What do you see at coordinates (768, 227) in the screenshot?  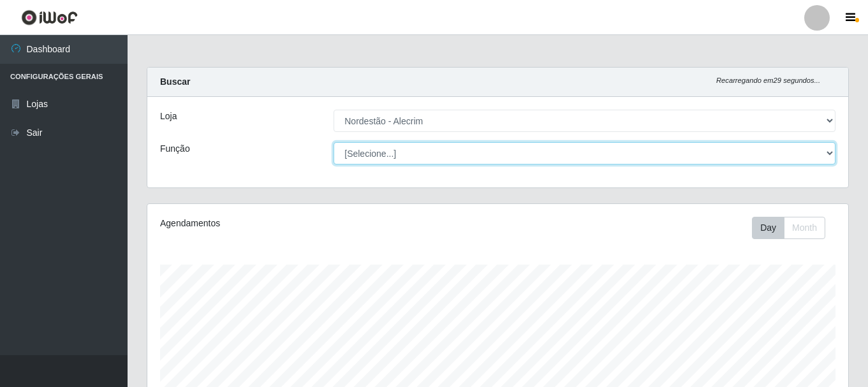 I see `button: Day` at bounding box center [768, 227].